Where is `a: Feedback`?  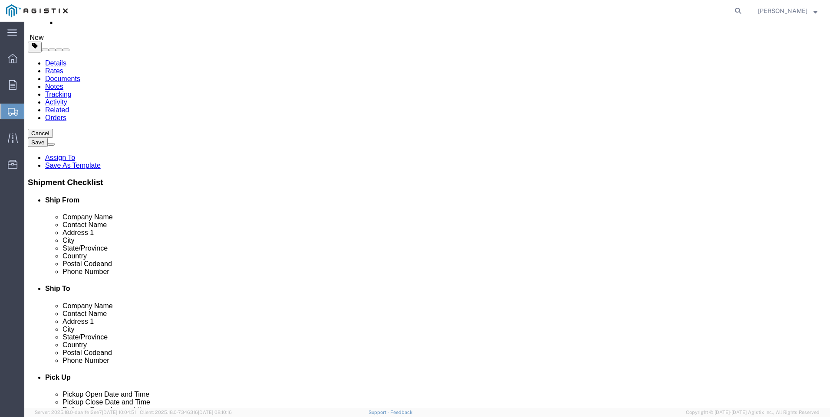 a: Feedback is located at coordinates (401, 413).